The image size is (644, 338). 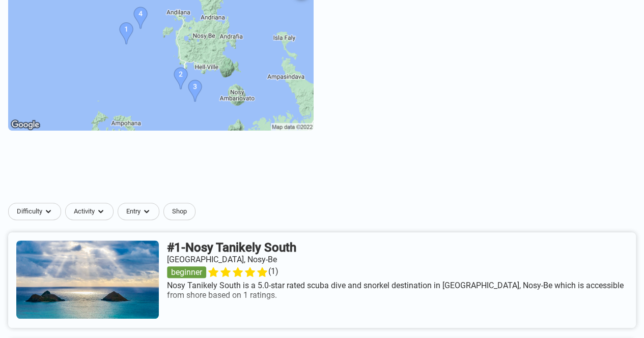 I want to click on span: Activity, so click(x=84, y=212).